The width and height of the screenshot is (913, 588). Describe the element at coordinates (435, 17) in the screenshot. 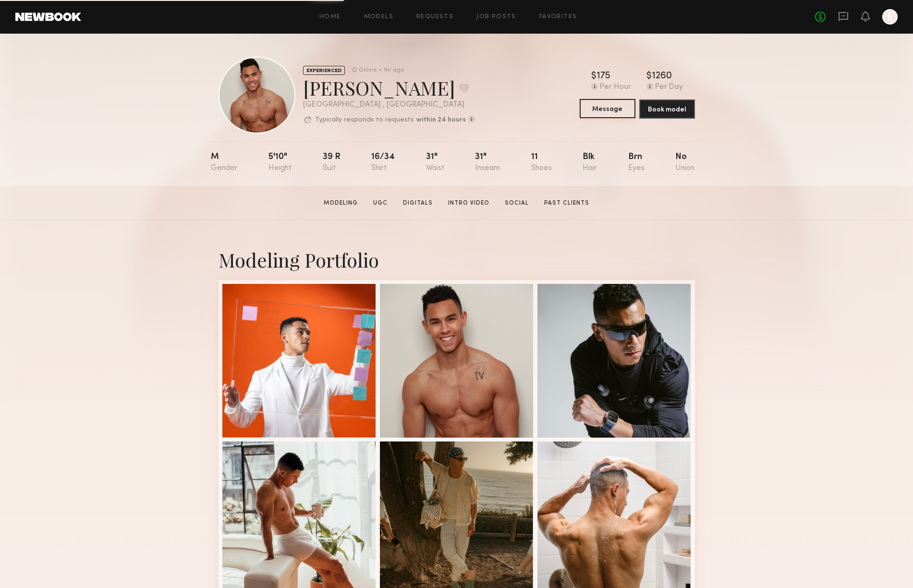

I see `a: Requests` at that location.